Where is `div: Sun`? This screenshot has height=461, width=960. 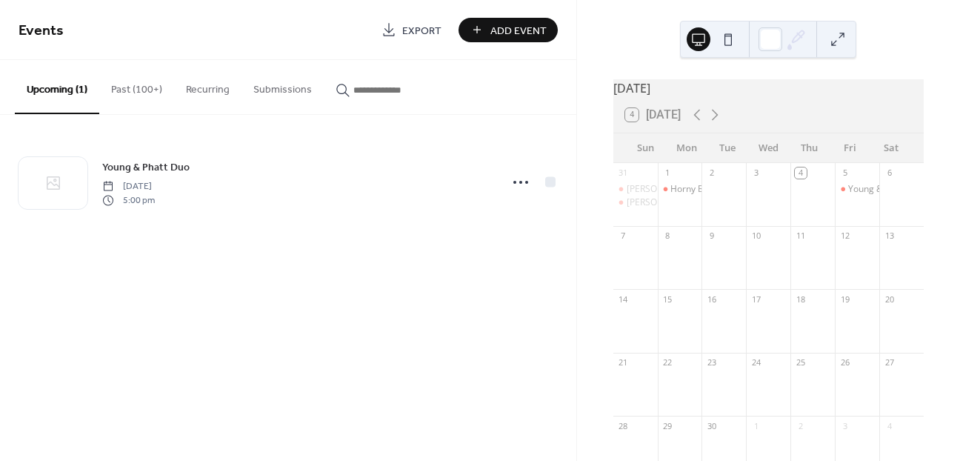
div: Sun is located at coordinates (645, 148).